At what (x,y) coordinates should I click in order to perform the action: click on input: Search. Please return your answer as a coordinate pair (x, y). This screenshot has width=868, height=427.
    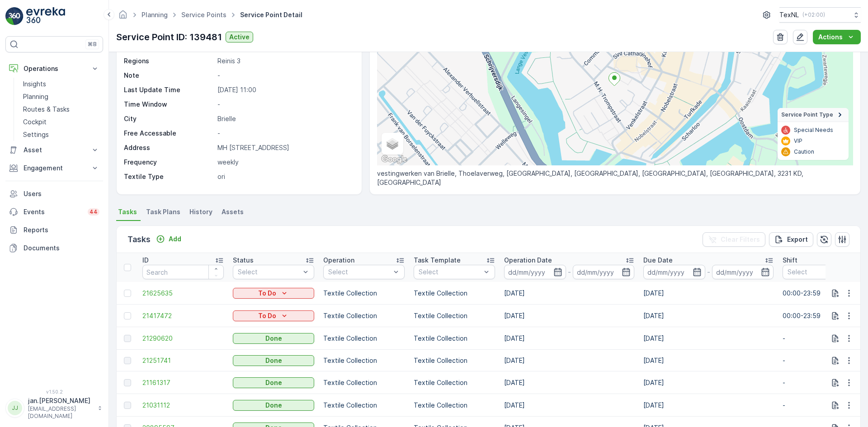
    Looking at the image, I should click on (183, 272).